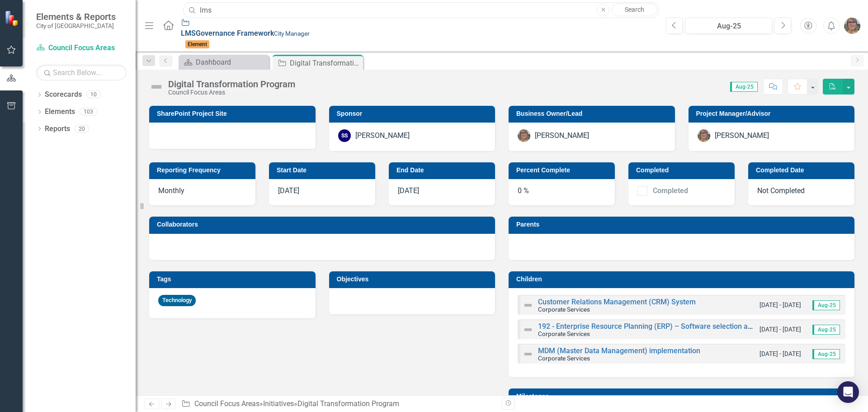  I want to click on span: Element, so click(197, 44).